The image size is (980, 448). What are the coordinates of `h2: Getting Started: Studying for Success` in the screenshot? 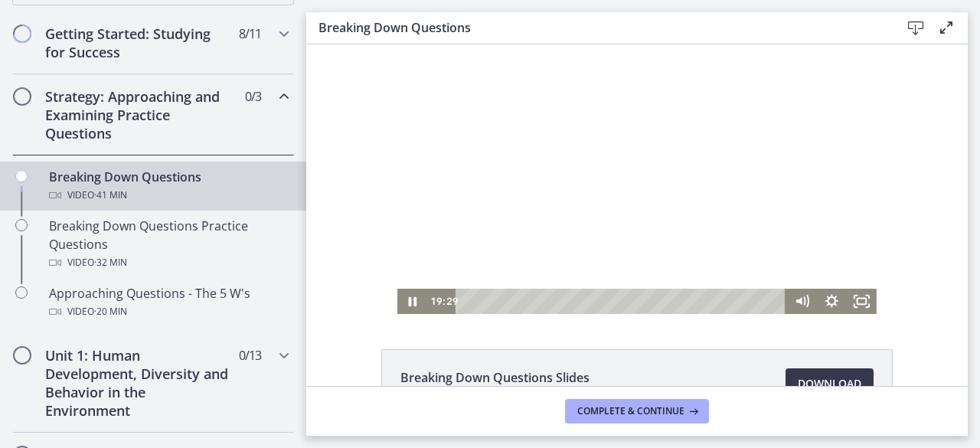 It's located at (139, 42).